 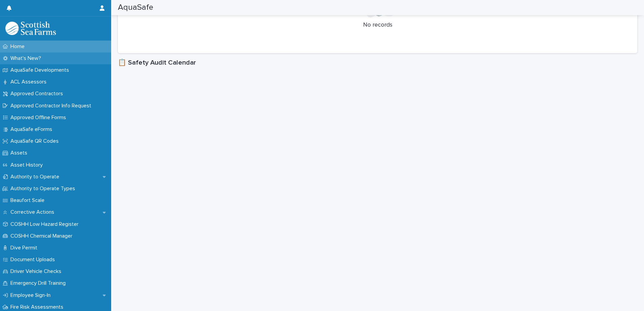 What do you see at coordinates (36, 141) in the screenshot?
I see `p: AquaSafe QR Codes` at bounding box center [36, 141].